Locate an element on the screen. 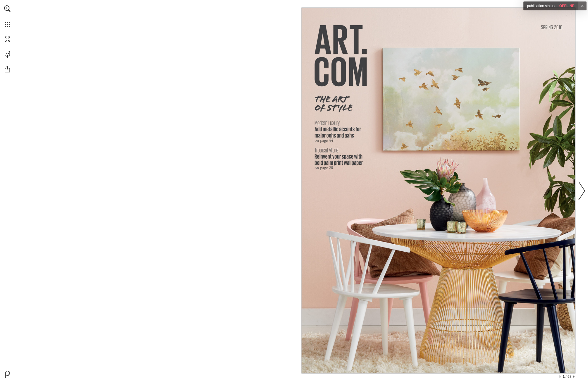 The height and width of the screenshot is (384, 588). a: Skip to the first page is located at coordinates (560, 376).